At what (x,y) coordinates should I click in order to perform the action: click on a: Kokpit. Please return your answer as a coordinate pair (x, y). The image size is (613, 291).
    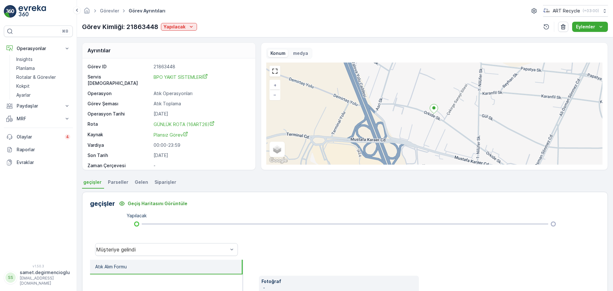
    Looking at the image, I should click on (43, 86).